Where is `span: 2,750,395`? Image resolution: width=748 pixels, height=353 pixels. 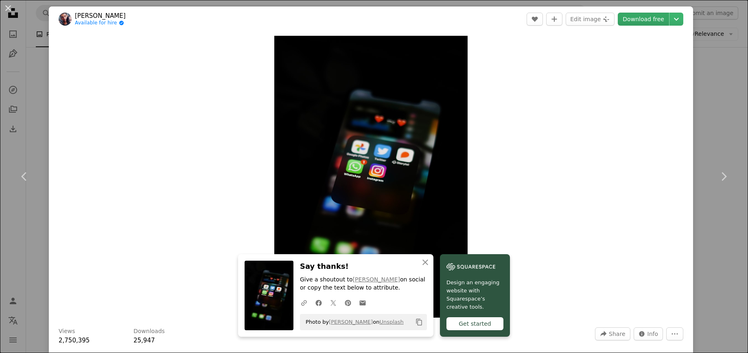 span: 2,750,395 is located at coordinates (74, 340).